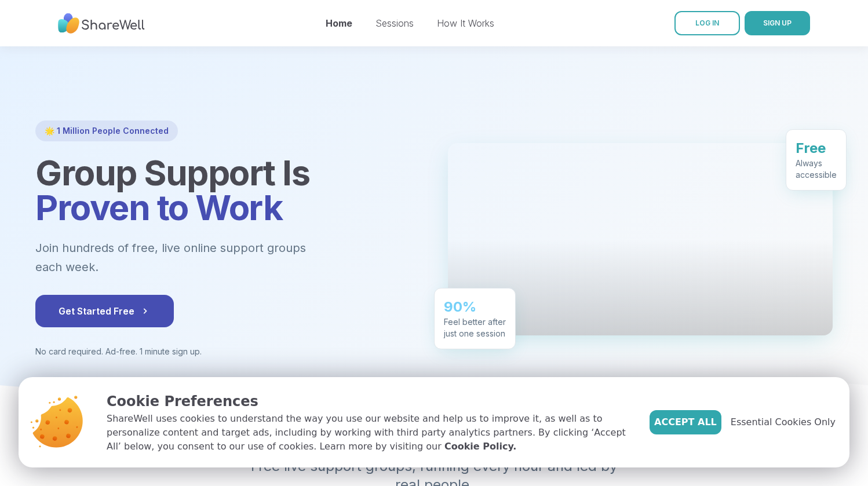 The image size is (868, 486). Describe the element at coordinates (394, 23) in the screenshot. I see `a: Sessions` at that location.